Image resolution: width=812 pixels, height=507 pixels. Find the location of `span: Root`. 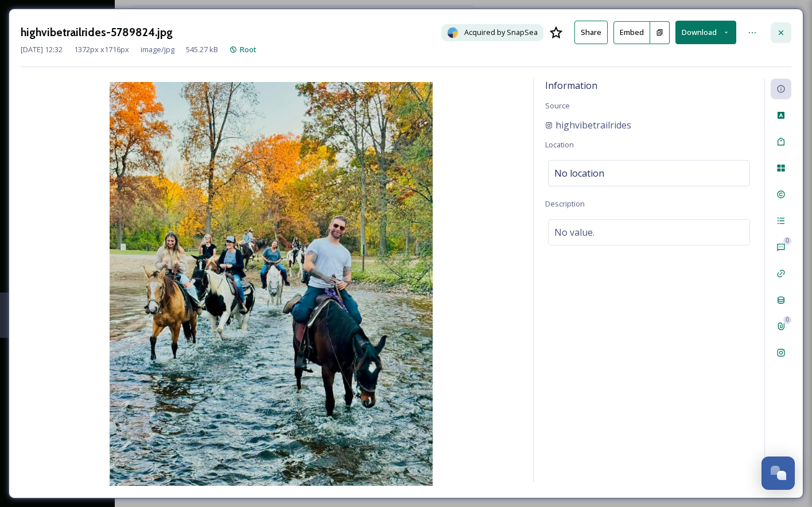

span: Root is located at coordinates (248, 49).